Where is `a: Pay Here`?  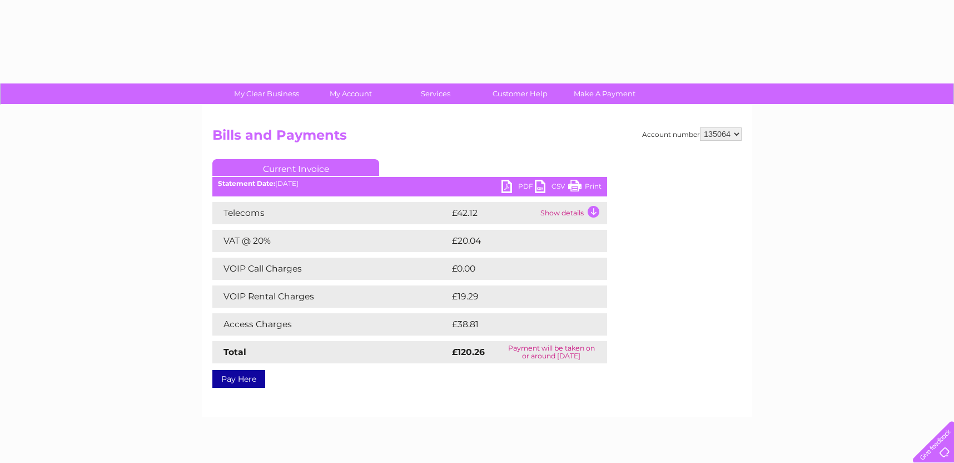 a: Pay Here is located at coordinates (239, 379).